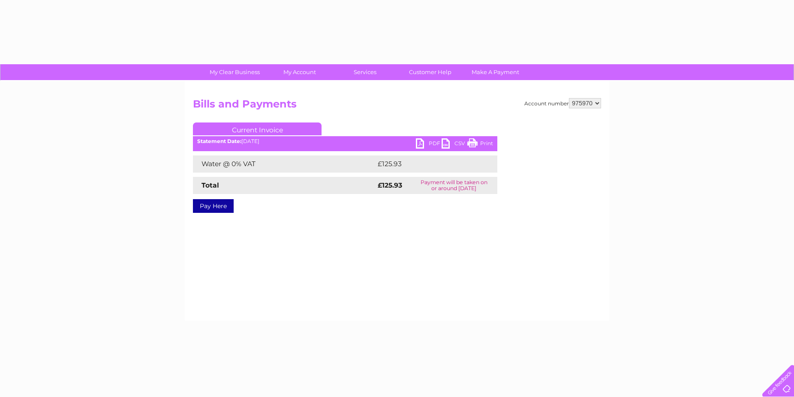  I want to click on strong: Total, so click(210, 185).